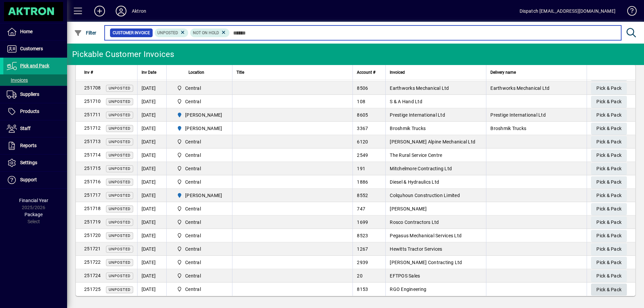 The height and width of the screenshot is (308, 644). What do you see at coordinates (362, 249) in the screenshot?
I see `span: 1267` at bounding box center [362, 249].